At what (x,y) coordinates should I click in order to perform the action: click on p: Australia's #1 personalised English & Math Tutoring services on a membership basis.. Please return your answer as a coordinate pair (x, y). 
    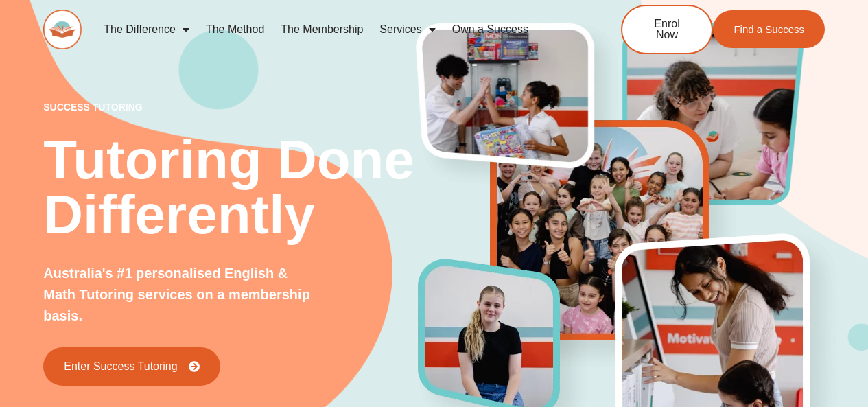
    Looking at the image, I should click on (180, 294).